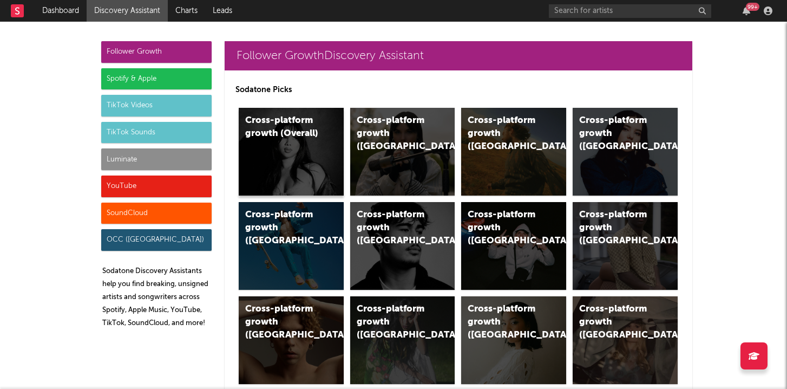 The width and height of the screenshot is (787, 389). What do you see at coordinates (630, 11) in the screenshot?
I see `input: Search for artists` at bounding box center [630, 11].